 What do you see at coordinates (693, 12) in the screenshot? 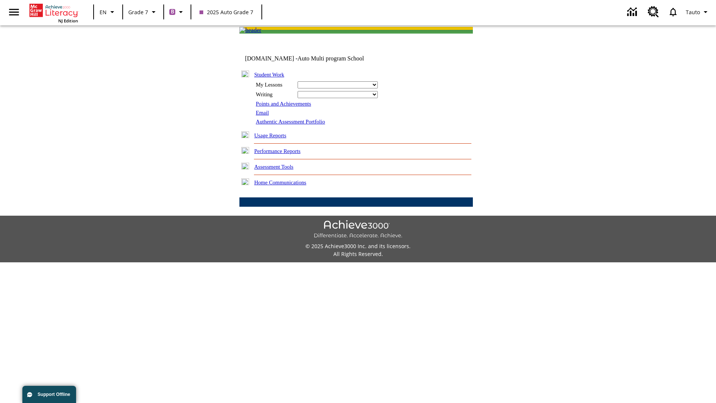
I see `span: Tauto` at bounding box center [693, 12].